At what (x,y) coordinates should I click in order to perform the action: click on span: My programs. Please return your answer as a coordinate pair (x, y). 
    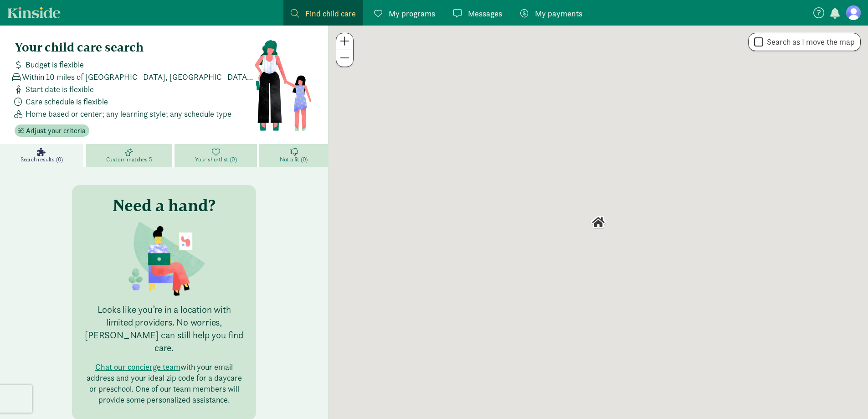
    Looking at the image, I should click on (412, 13).